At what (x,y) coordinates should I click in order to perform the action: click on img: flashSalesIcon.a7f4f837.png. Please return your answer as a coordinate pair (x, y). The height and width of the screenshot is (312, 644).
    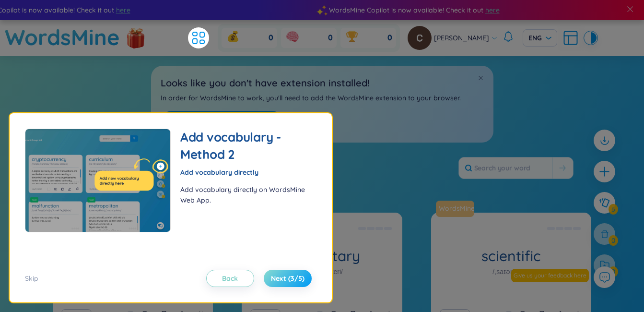
    Looking at the image, I should click on (136, 37).